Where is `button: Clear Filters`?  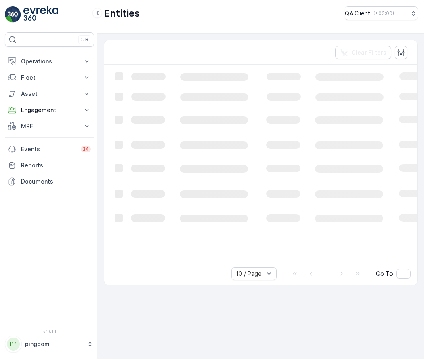 button: Clear Filters is located at coordinates (363, 53).